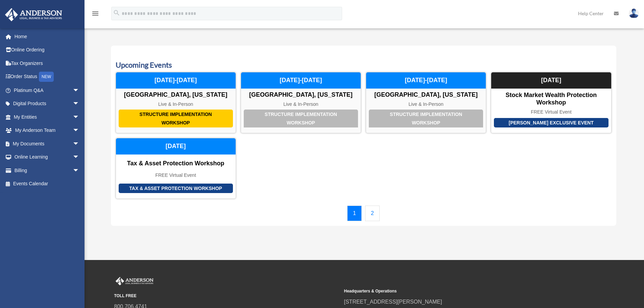 Image resolution: width=644 pixels, height=308 pixels. Describe the element at coordinates (47, 131) in the screenshot. I see `a: My Anderson Teamarrow_drop_down` at that location.